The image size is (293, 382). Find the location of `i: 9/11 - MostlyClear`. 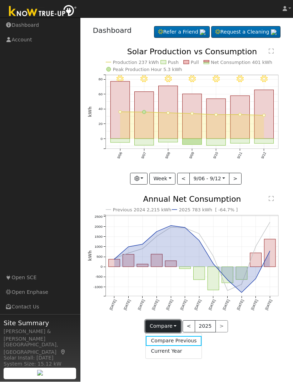

i: 9/11 - MostlyClear is located at coordinates (240, 79).